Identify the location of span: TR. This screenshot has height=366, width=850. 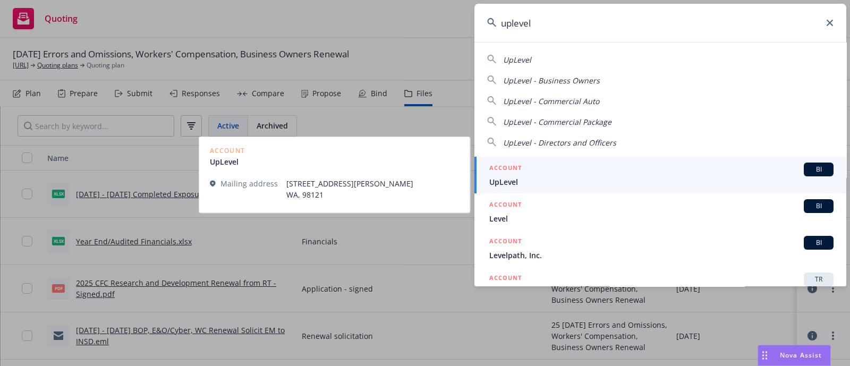
(819, 279).